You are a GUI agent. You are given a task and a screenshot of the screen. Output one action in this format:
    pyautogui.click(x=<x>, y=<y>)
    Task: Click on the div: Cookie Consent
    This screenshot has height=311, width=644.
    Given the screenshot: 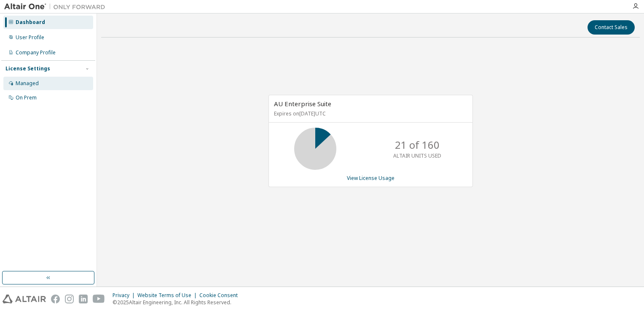 What is the action you would take?
    pyautogui.click(x=221, y=295)
    